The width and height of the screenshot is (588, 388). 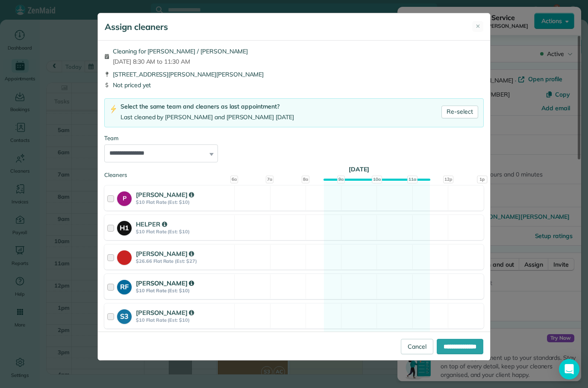 What do you see at coordinates (136, 27) in the screenshot?
I see `h5: Assign cleaners` at bounding box center [136, 27].